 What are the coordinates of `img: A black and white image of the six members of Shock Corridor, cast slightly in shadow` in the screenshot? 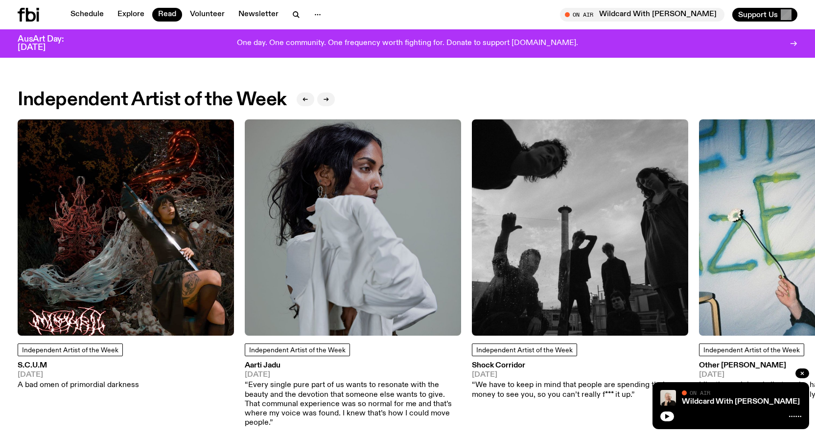 It's located at (580, 228).